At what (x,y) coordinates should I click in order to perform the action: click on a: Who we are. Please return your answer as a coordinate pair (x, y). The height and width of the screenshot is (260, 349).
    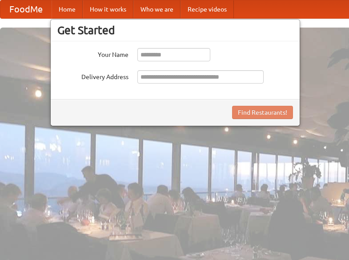
    Looking at the image, I should click on (157, 9).